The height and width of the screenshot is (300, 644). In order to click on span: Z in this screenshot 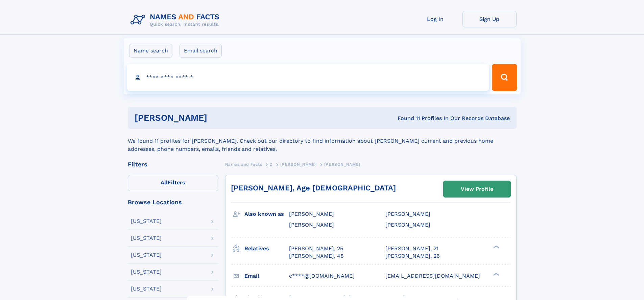, I will do `click(271, 165)`.